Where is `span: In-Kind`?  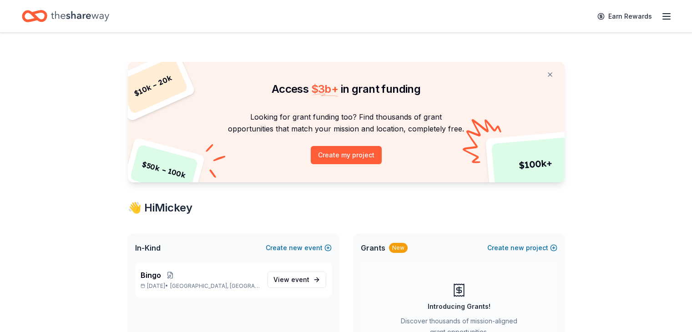 span: In-Kind is located at coordinates (148, 248).